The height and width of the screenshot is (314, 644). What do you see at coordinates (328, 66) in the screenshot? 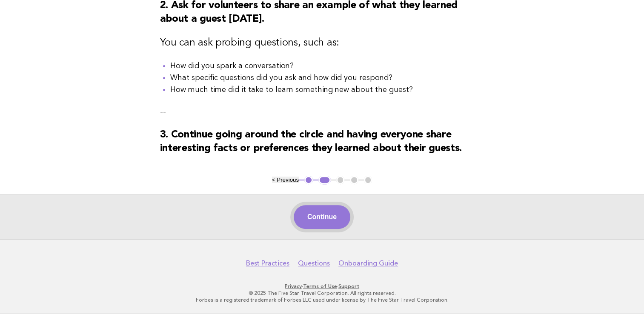
I see `li: How did you spark a conversation?` at bounding box center [328, 66].